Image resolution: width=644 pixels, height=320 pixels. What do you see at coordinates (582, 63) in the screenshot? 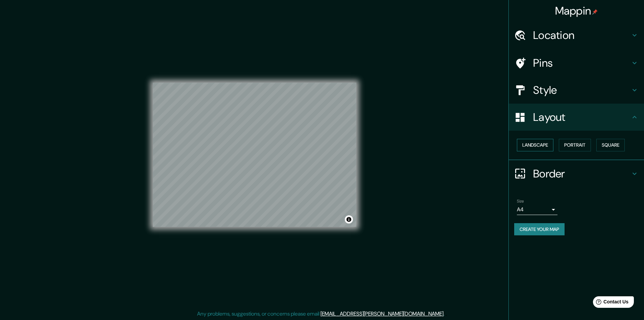
I see `h4: Pins` at bounding box center [582, 63].